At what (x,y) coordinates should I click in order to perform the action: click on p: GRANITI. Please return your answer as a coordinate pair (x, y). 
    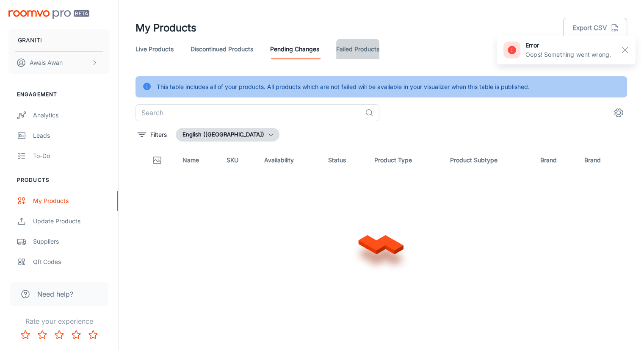
    Looking at the image, I should click on (30, 40).